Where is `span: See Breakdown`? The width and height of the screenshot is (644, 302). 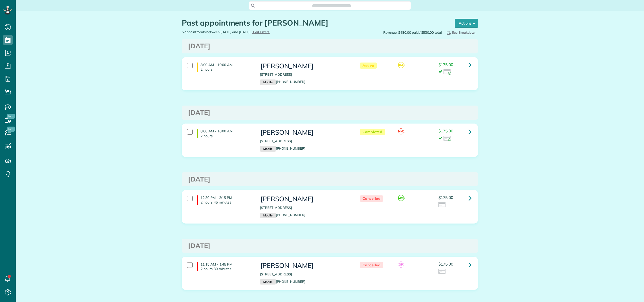 span: See Breakdown is located at coordinates (461, 33).